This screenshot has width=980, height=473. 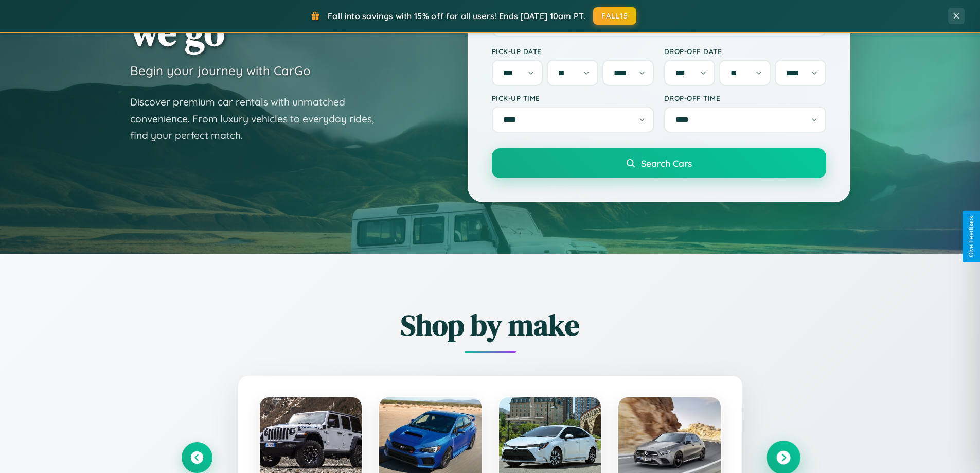 What do you see at coordinates (573, 98) in the screenshot?
I see `label: Pick-up Time` at bounding box center [573, 98].